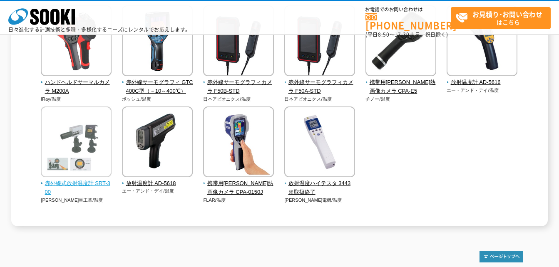  What do you see at coordinates (100, 30) in the screenshot?
I see `p: 日々進化する計測技術と多種・多様化するニーズにレンタルでお応えします。` at bounding box center [100, 30].